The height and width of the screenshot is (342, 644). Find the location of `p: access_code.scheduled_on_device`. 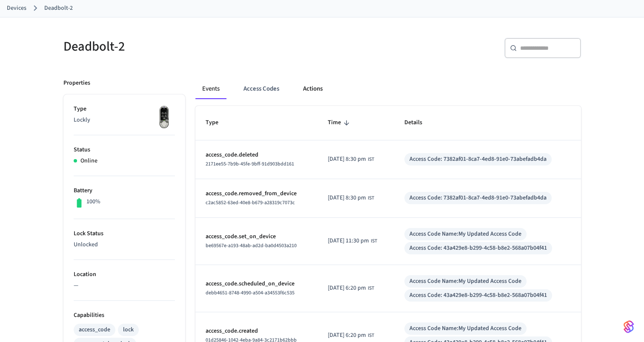

p: access_code.scheduled_on_device is located at coordinates (257, 283).